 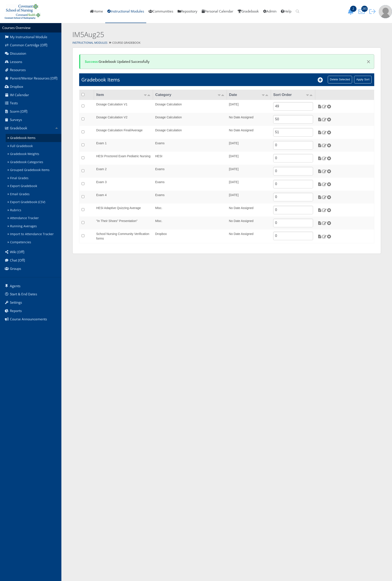 I want to click on a: Competencies, so click(x=34, y=242).